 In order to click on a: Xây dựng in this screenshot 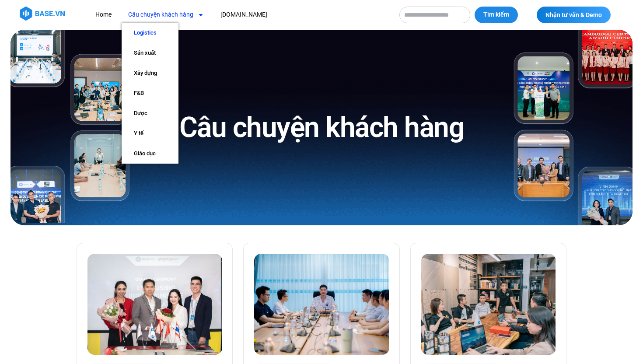, I will do `click(150, 73)`.